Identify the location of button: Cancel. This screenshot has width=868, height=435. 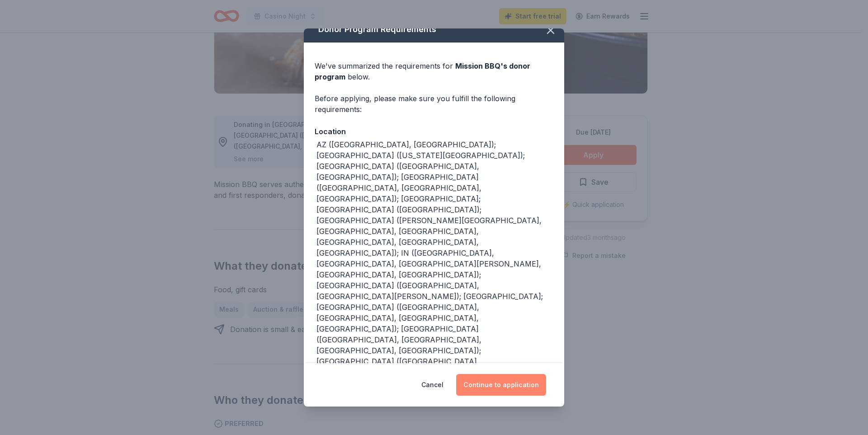
(432, 385).